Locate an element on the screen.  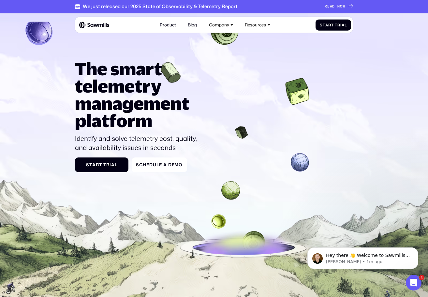
span: Hey there 👋 Welcome to Sawmills. The smart telemetry management platform that solves cost, qualit... is located at coordinates (70, 37).